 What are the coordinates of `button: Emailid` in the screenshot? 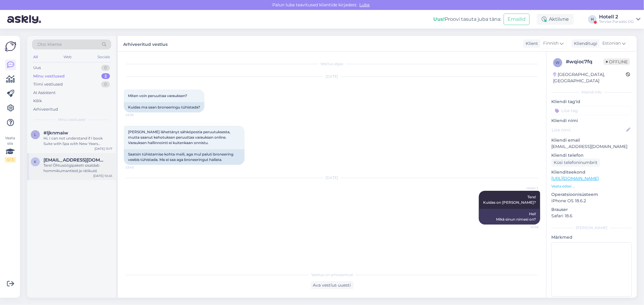 It's located at (517, 19).